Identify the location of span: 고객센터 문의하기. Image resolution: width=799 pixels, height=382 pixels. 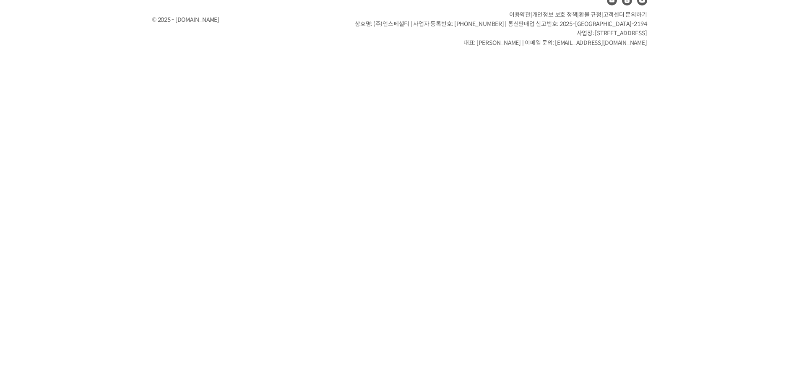
(625, 15).